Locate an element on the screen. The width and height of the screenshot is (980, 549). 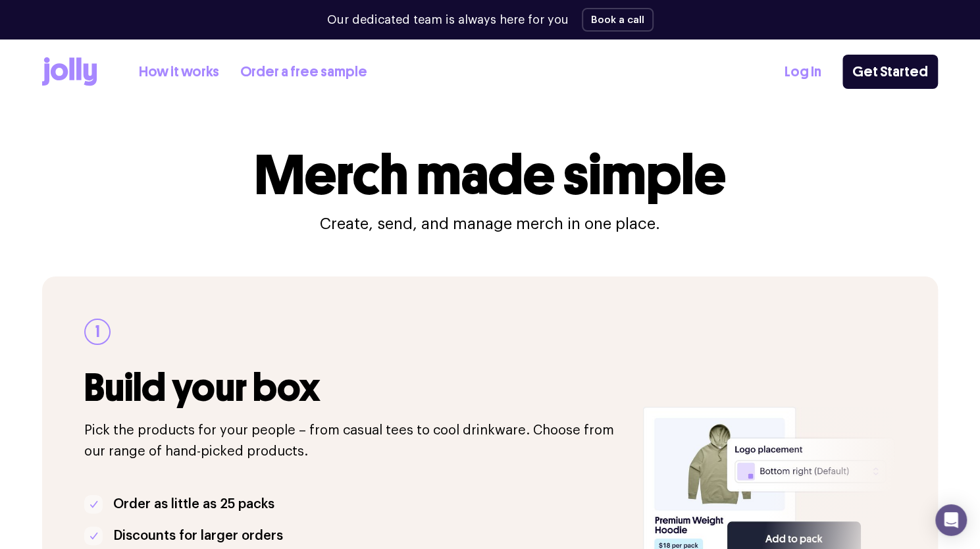
h3: Build your box is located at coordinates (355, 388).